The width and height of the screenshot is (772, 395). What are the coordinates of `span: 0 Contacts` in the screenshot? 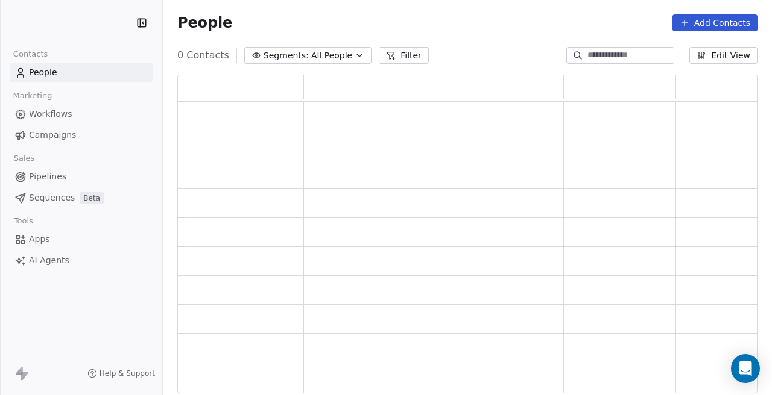 It's located at (203, 55).